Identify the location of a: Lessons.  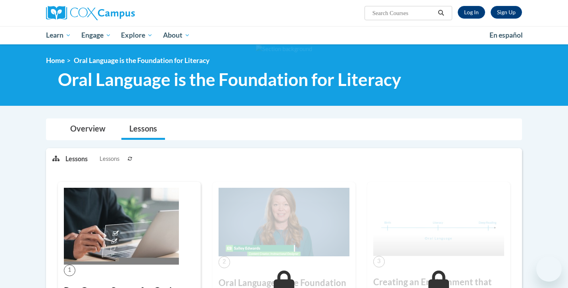
(143, 129).